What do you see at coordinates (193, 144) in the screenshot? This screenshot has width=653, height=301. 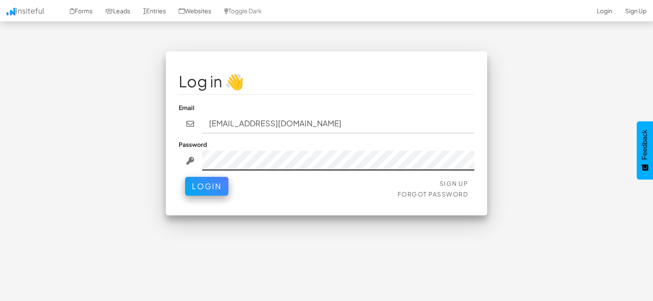 I see `label: Password` at bounding box center [193, 144].